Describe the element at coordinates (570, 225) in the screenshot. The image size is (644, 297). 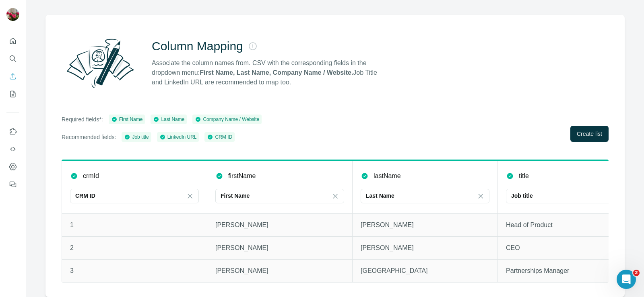
I see `p: Head of Product` at that location.